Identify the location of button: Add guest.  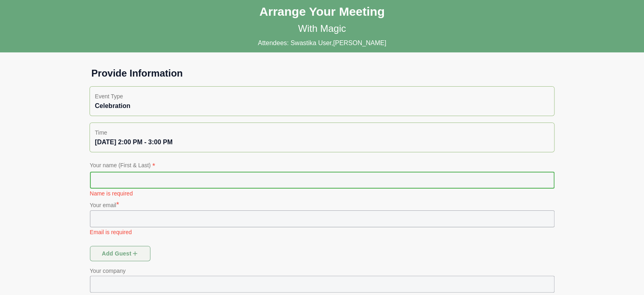
(120, 254).